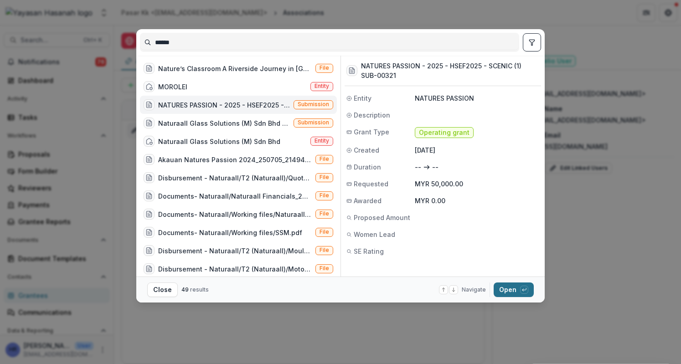 This screenshot has width=681, height=364. I want to click on p: MYR 0.00, so click(477, 201).